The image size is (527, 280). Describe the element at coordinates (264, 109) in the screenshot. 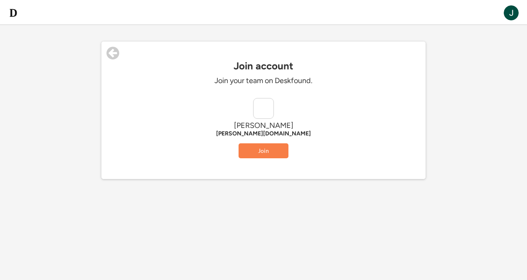

I see `img: yH5BAEAAAAALAAAAAABAAEAAAIBRAA7` at that location.